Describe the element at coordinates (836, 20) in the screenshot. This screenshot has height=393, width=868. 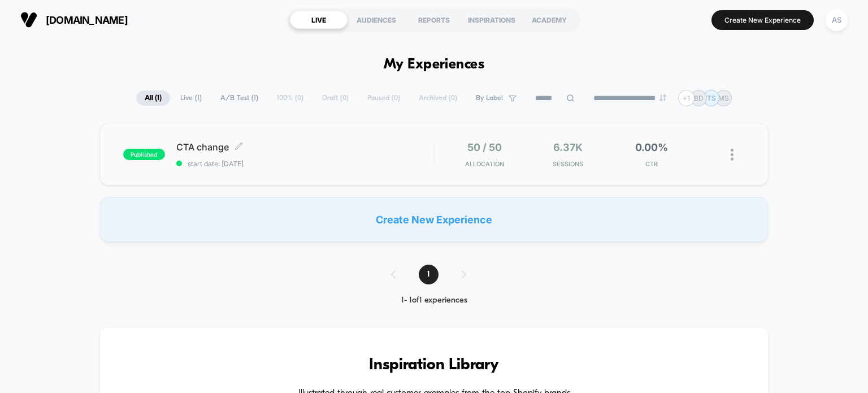
I see `button: AS` at that location.